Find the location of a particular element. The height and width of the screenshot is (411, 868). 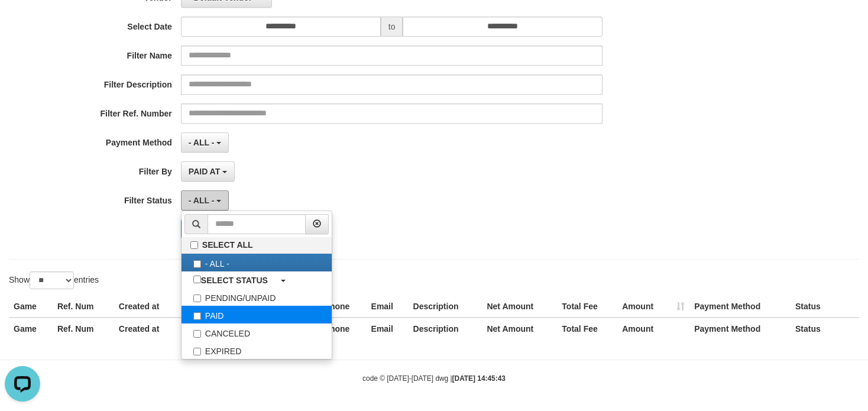

span: PAID AT is located at coordinates (204, 171).